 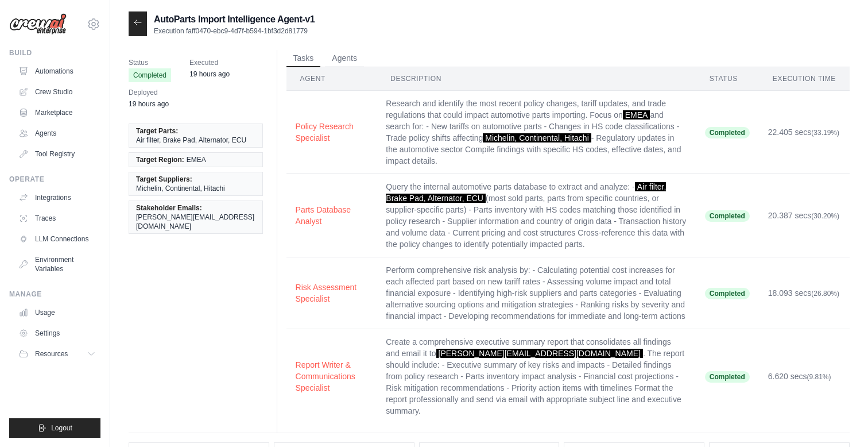 What do you see at coordinates (332, 132) in the screenshot?
I see `button: Policy Research Specialist` at bounding box center [332, 132].